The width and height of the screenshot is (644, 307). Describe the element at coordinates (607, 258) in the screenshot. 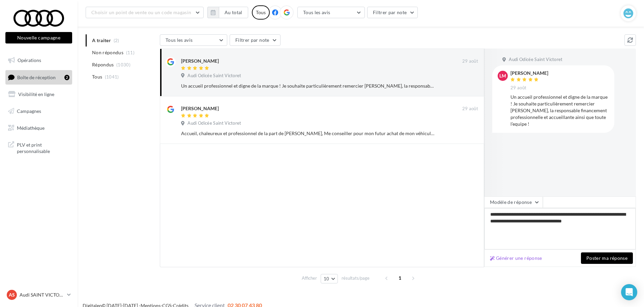

I see `button: Poster ma réponse` at that location.